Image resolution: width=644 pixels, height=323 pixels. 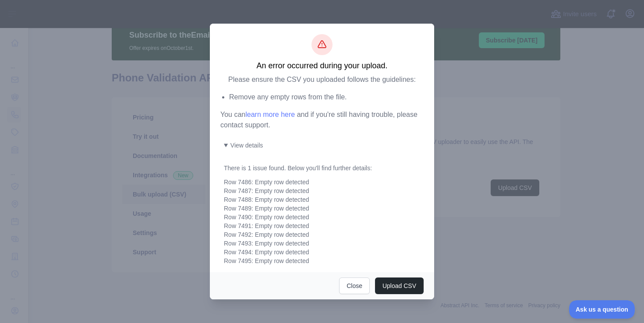 What do you see at coordinates (322, 66) in the screenshot?
I see `h3: An error occurred during your upload.` at bounding box center [322, 66].